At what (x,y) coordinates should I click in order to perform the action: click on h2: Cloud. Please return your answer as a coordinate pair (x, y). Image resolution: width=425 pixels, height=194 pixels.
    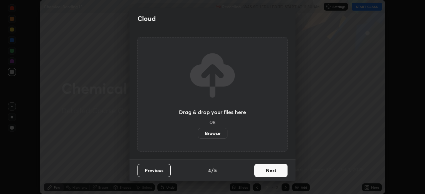
    Looking at the image, I should click on (146, 19).